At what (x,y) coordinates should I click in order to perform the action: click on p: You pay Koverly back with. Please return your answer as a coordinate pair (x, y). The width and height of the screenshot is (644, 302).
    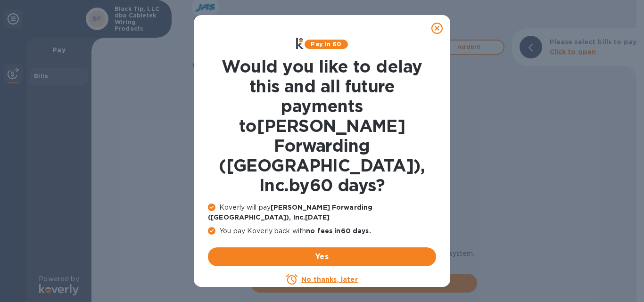
    Looking at the image, I should click on (322, 231).